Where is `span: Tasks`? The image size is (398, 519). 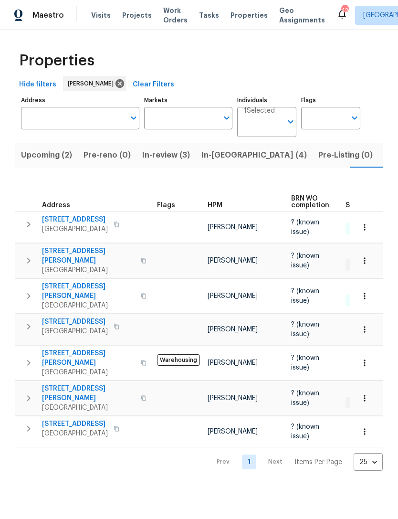 span: Tasks is located at coordinates (209, 15).